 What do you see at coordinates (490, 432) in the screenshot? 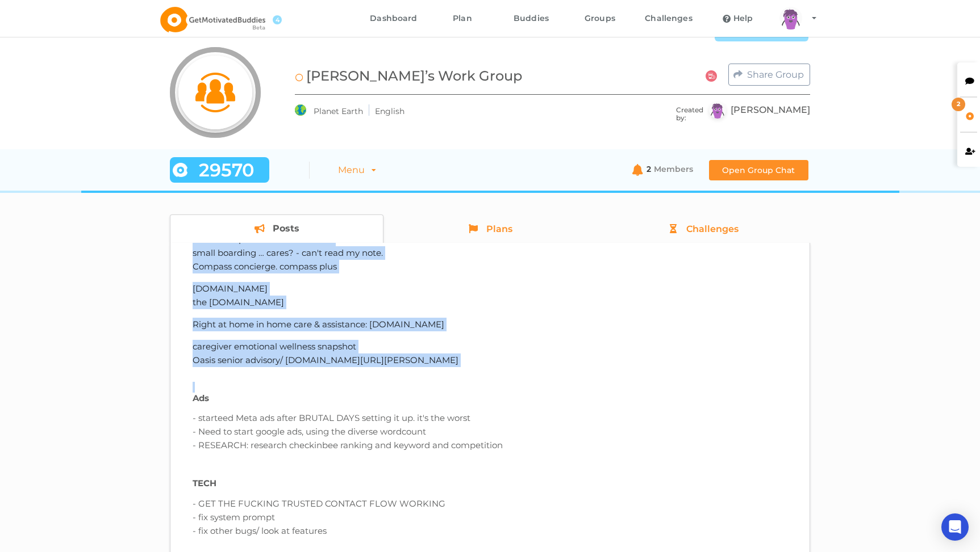
I see `p: - starteed Meta ads after BRUTAL DAYS setting it up. it's the worst - Need to start google ads, u...` at bounding box center [490, 432].